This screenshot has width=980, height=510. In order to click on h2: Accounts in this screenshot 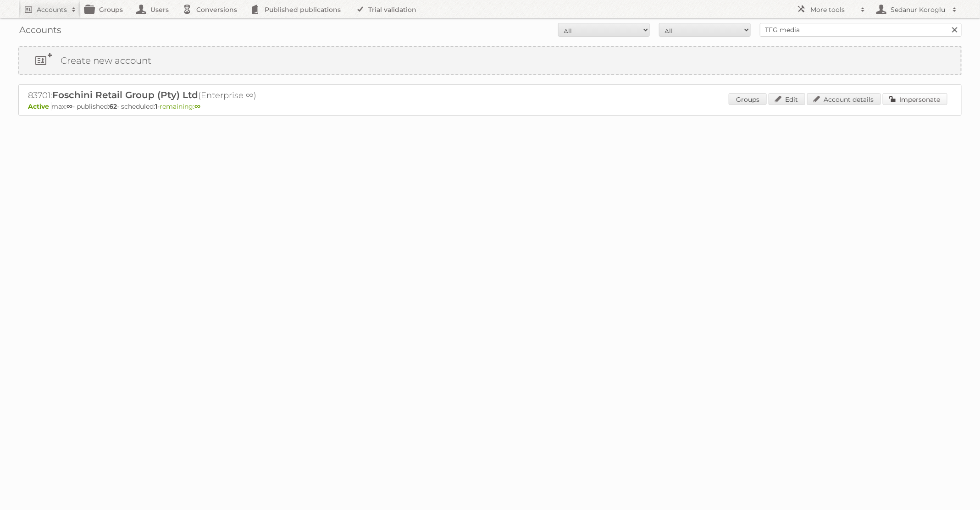, I will do `click(52, 10)`.